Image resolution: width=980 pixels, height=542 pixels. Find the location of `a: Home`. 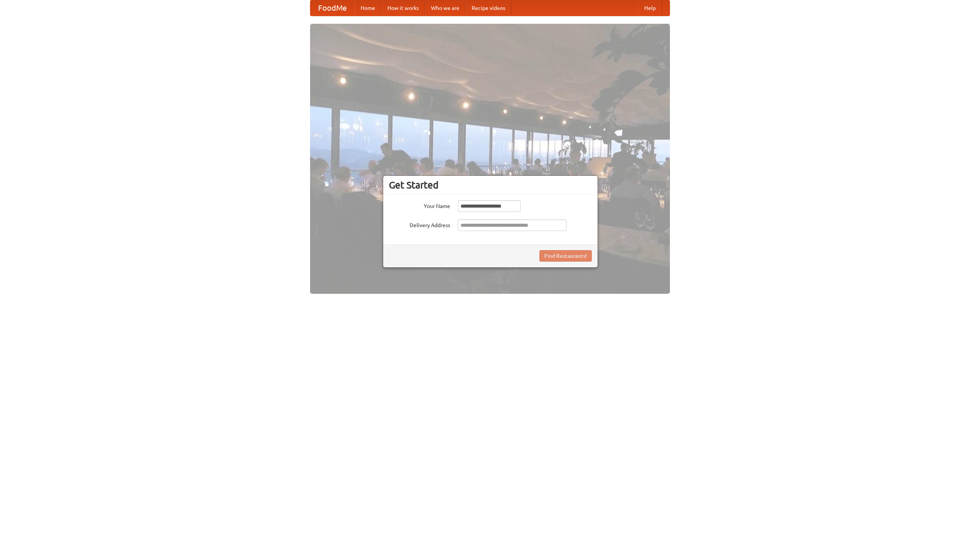

a: Home is located at coordinates (368, 8).